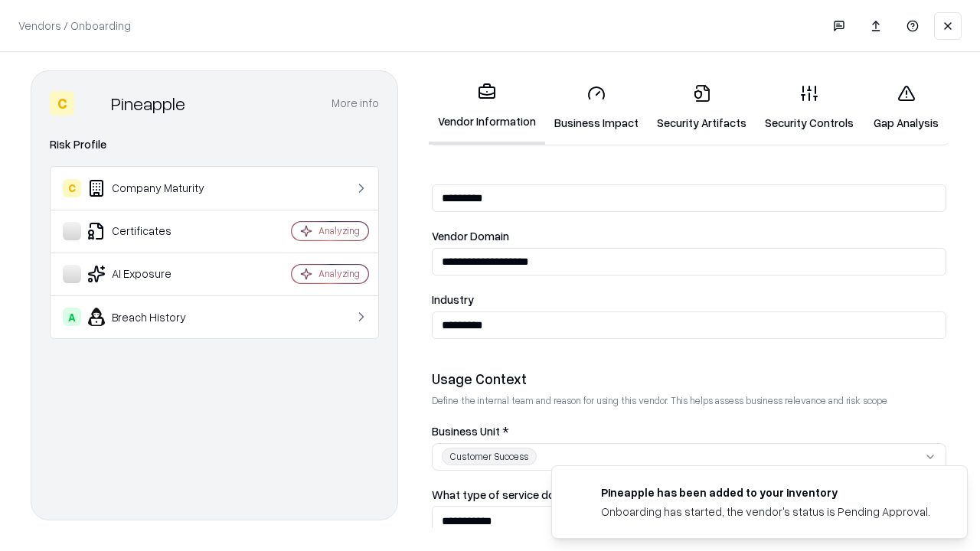  Describe the element at coordinates (75, 25) in the screenshot. I see `p: Vendors / Onboarding` at that location.